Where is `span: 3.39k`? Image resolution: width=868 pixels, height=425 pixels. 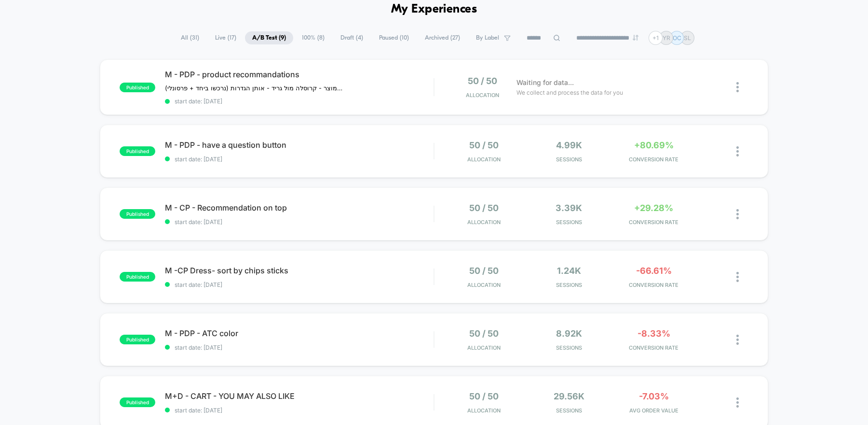
span: 3.39k is located at coordinates (568, 207).